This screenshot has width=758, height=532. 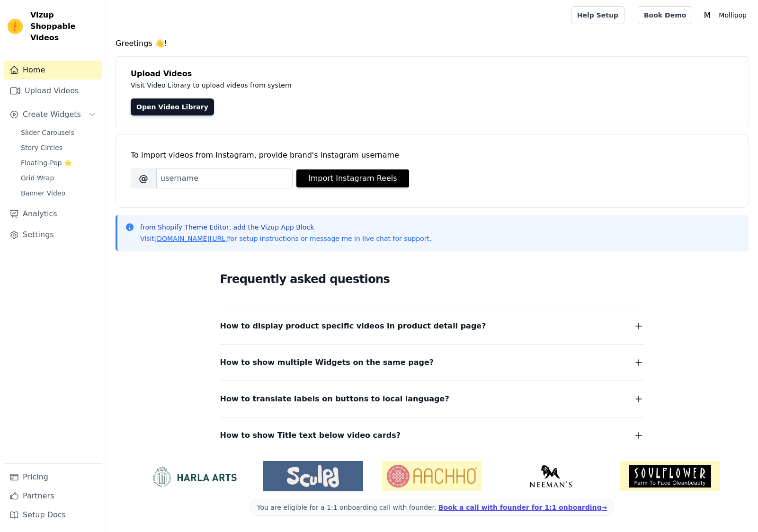 I want to click on text: M, so click(x=707, y=15).